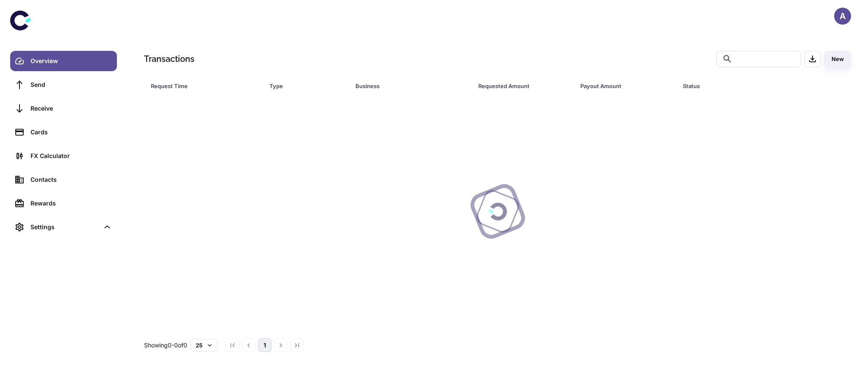  I want to click on div: Overview, so click(71, 61).